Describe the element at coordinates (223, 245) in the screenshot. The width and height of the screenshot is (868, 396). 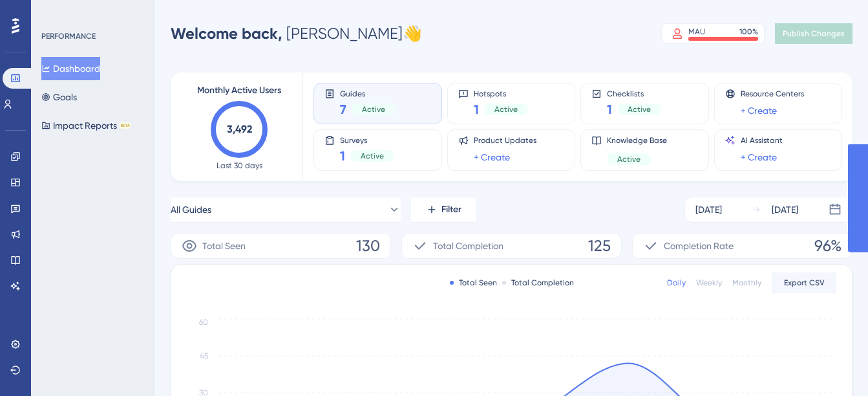
I see `span: Total Seen` at that location.